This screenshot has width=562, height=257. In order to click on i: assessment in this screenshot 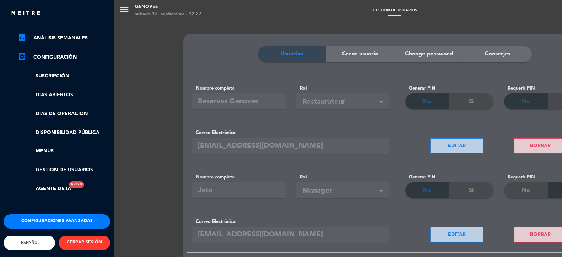, I will do `click(22, 37)`.